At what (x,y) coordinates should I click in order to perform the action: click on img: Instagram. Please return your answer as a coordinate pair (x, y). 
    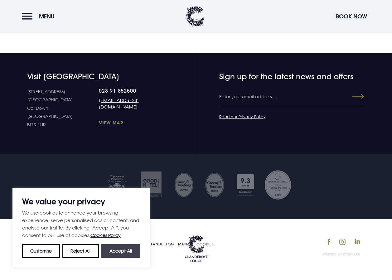
    Looking at the image, I should click on (343, 242).